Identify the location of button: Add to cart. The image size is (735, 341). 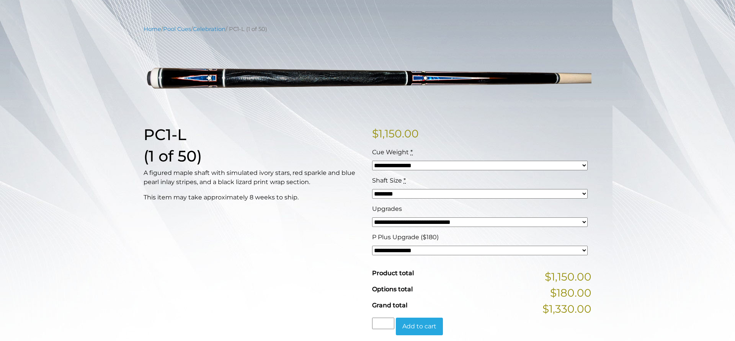
(419, 326).